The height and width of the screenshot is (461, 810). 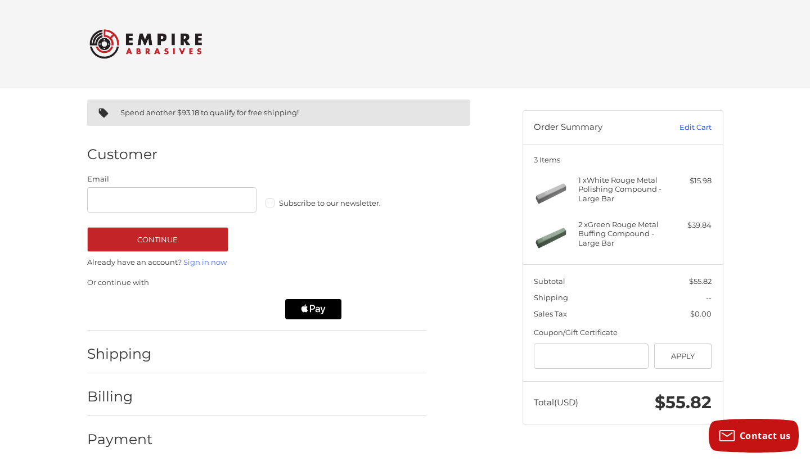 I want to click on button: Contact us, so click(x=754, y=436).